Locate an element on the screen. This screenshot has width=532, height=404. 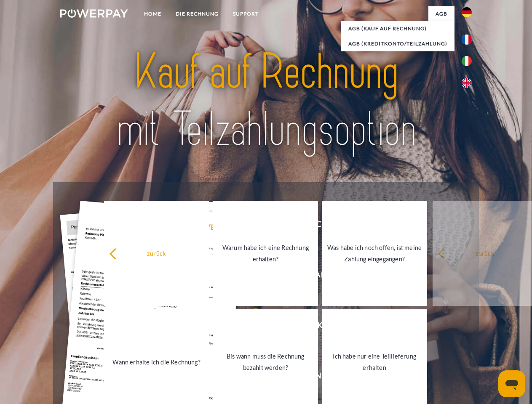
div: Warum habe ich eine Rechnung erhalten? is located at coordinates (265, 254).